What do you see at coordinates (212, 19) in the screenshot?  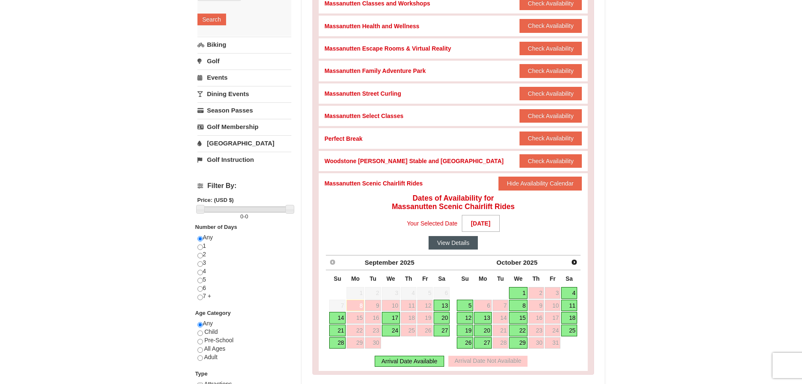 I see `button: Search` at bounding box center [212, 19].